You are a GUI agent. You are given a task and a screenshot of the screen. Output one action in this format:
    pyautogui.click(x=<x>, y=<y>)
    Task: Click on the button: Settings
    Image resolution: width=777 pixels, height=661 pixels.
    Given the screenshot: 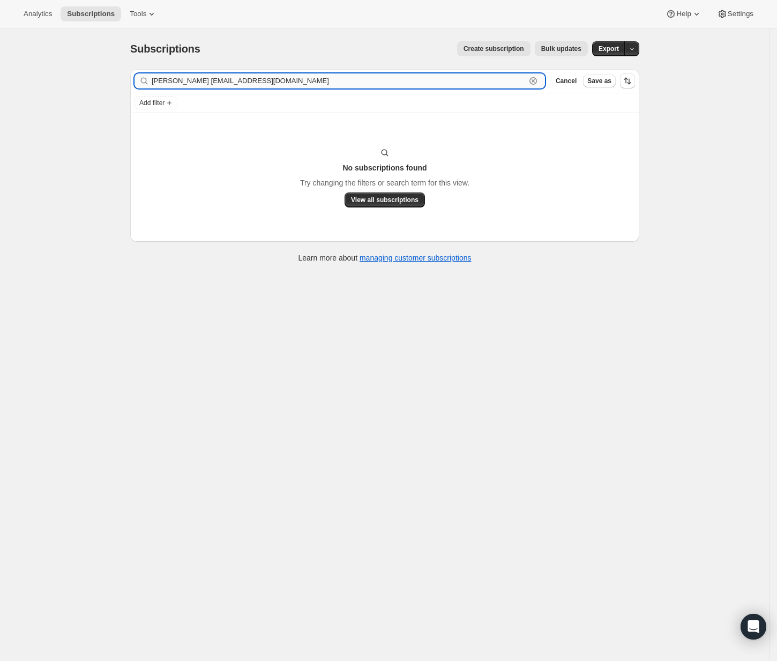 What is the action you would take?
    pyautogui.click(x=735, y=14)
    